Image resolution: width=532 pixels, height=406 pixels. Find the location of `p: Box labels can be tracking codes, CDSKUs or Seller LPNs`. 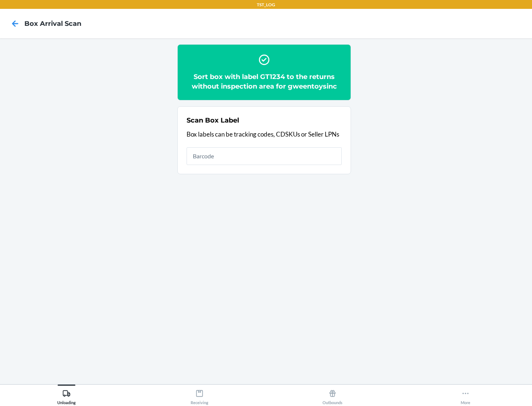

p: Box labels can be tracking codes, CDSKUs or Seller LPNs is located at coordinates (264, 134).